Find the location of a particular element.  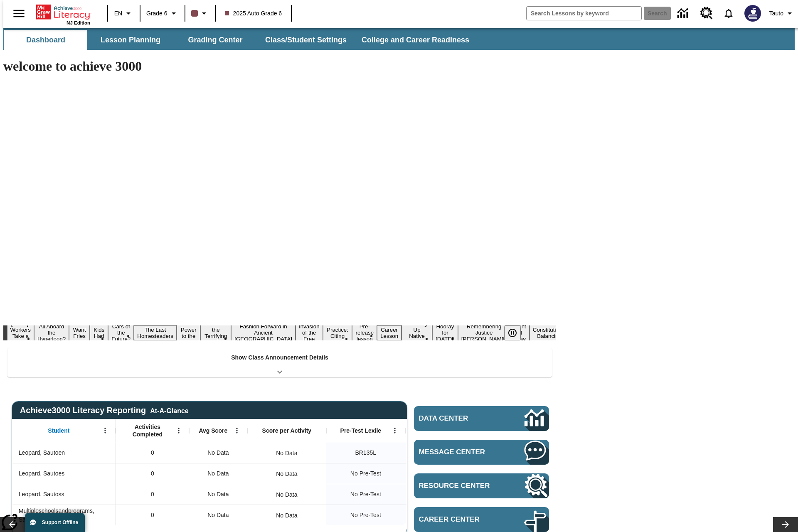

span: Leopard, Sautoss is located at coordinates (41, 494).